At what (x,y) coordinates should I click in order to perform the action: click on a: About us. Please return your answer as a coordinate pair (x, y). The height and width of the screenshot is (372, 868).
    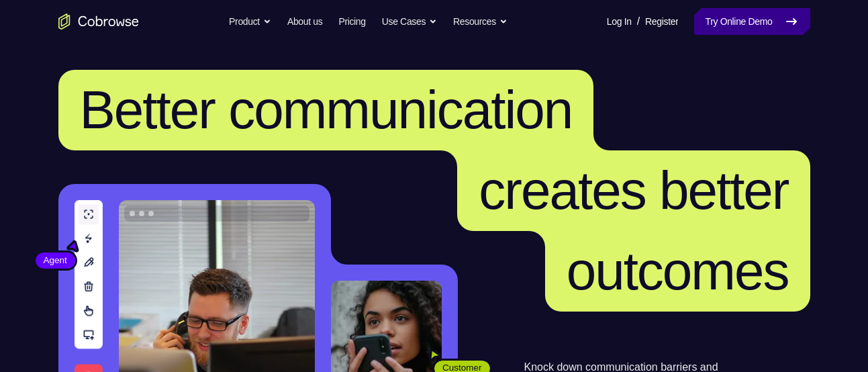
    Looking at the image, I should click on (305, 22).